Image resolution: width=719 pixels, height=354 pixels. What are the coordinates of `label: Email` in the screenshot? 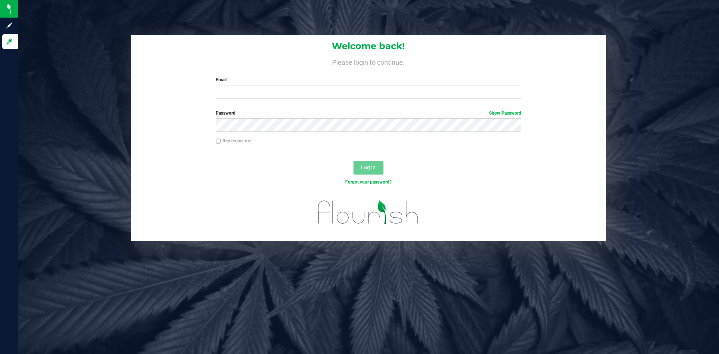 It's located at (368, 80).